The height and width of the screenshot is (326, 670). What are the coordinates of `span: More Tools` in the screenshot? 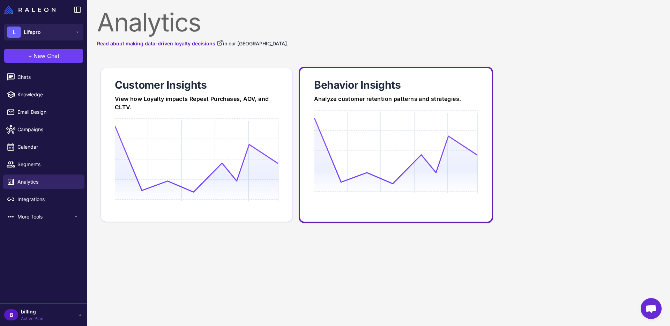 It's located at (45, 217).